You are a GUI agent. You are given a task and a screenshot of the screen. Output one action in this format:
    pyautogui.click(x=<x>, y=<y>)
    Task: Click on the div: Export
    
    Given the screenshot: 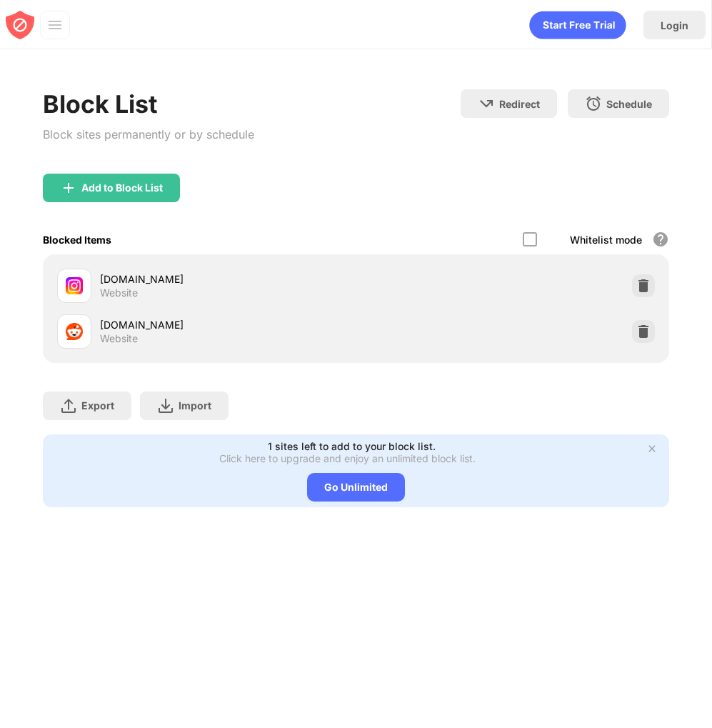 What is the action you would take?
    pyautogui.click(x=98, y=405)
    